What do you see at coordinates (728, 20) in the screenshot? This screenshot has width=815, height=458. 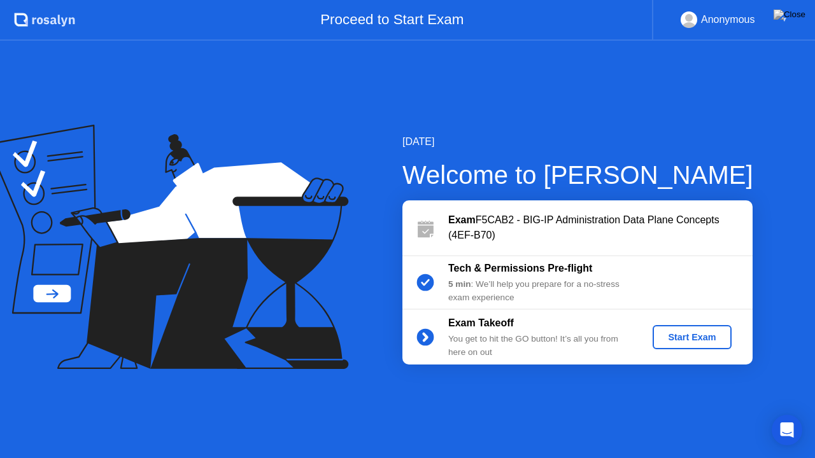 I see `div: Anonymous` at bounding box center [728, 20].